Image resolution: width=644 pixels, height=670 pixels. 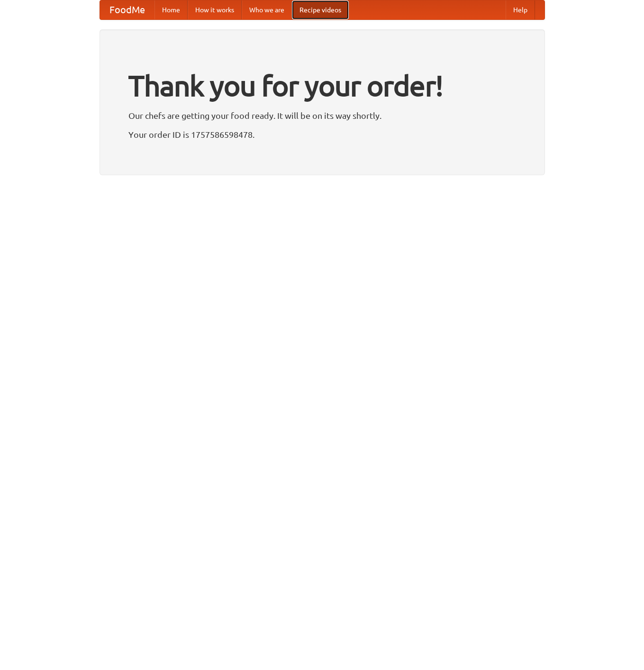 I want to click on a: Recipe videos, so click(x=320, y=10).